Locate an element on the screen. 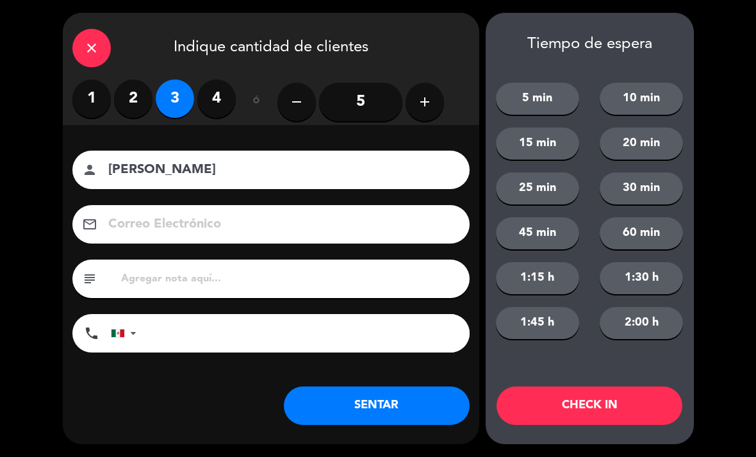 The width and height of the screenshot is (756, 457). label: 2 is located at coordinates (133, 99).